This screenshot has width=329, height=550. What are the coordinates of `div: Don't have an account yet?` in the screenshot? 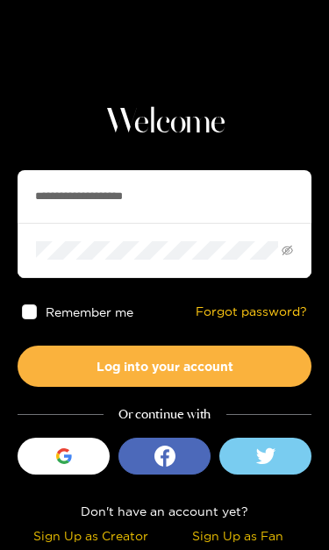 It's located at (164, 511).